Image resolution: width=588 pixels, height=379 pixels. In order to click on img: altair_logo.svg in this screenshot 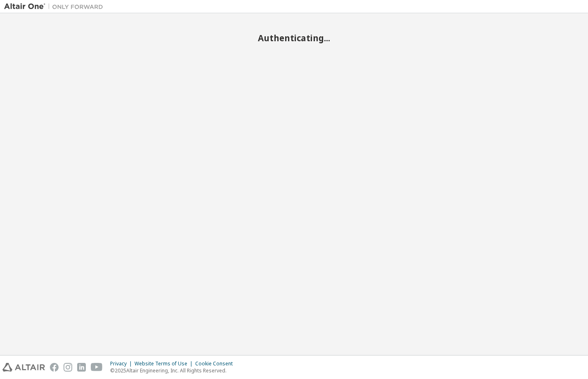, I will do `click(23, 367)`.